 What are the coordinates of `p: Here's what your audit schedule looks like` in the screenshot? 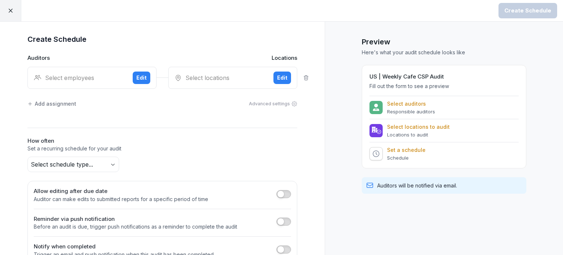 It's located at (444, 52).